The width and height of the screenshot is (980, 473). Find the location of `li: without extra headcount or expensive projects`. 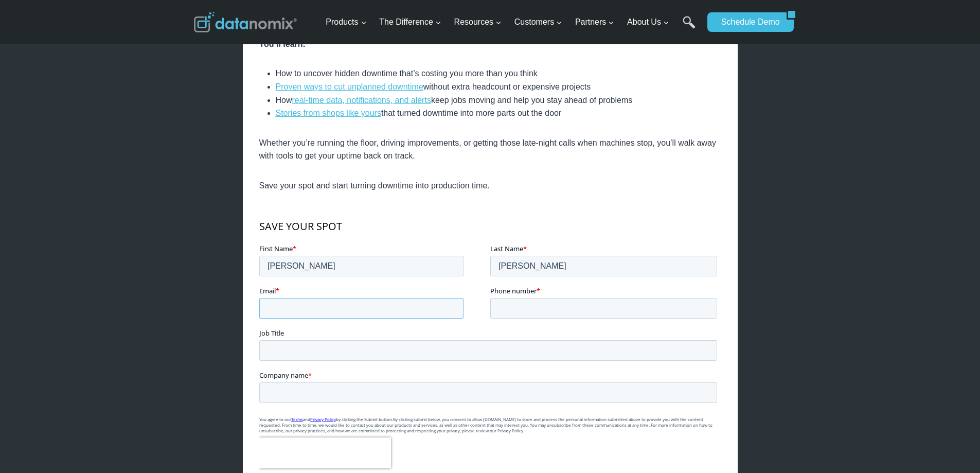

li: without extra headcount or expensive projects is located at coordinates (498, 87).